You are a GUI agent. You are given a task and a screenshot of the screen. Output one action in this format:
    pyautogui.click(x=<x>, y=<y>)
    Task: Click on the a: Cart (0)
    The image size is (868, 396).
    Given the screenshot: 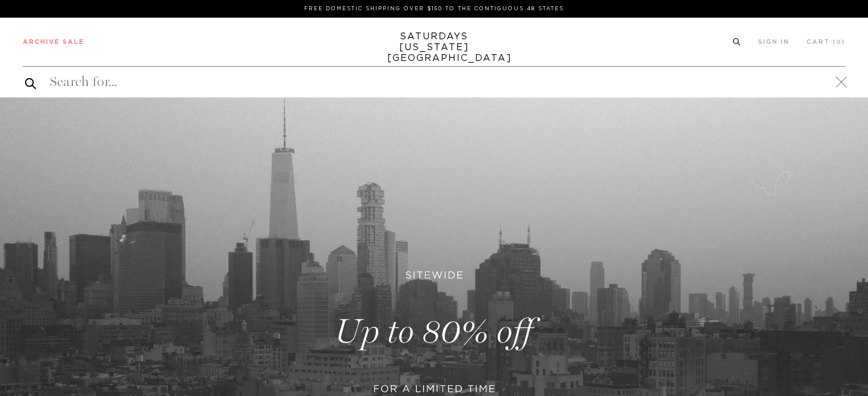 What is the action you would take?
    pyautogui.click(x=826, y=41)
    